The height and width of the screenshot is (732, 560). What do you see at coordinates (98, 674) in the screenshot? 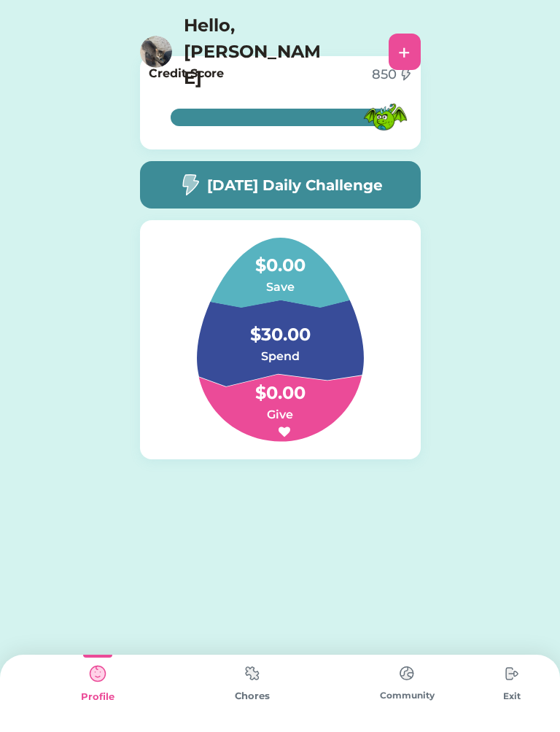
I see `img: type%3Dkids%2C%20state%3Dselected.svg` at bounding box center [98, 674].